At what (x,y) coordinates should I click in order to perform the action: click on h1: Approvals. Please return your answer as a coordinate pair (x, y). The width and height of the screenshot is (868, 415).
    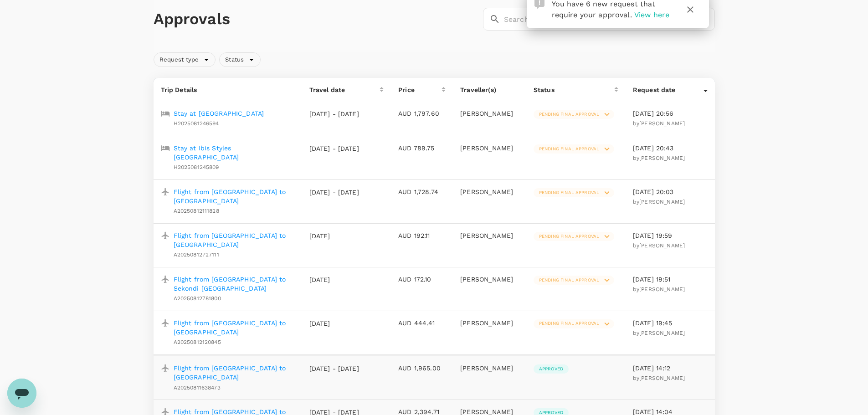
    Looking at the image, I should click on (316, 19).